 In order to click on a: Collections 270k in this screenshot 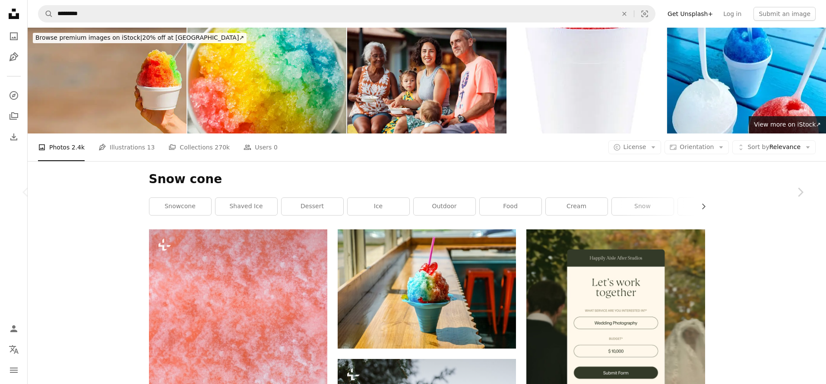, I will do `click(199, 147)`.